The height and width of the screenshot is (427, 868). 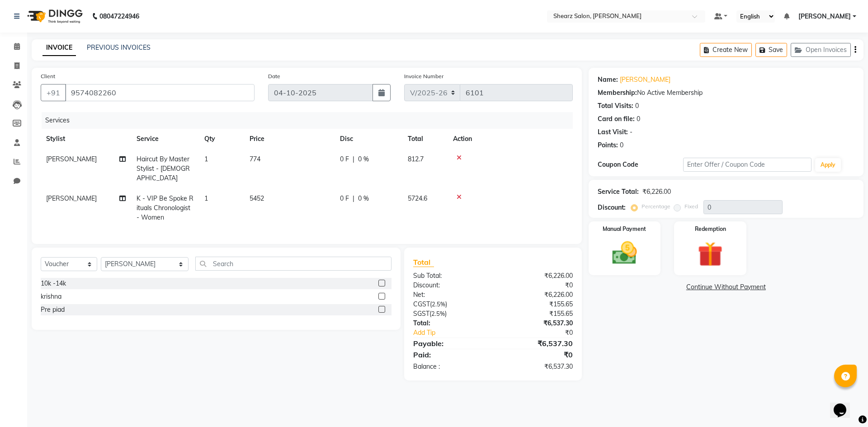 I want to click on span: CGST, so click(x=421, y=304).